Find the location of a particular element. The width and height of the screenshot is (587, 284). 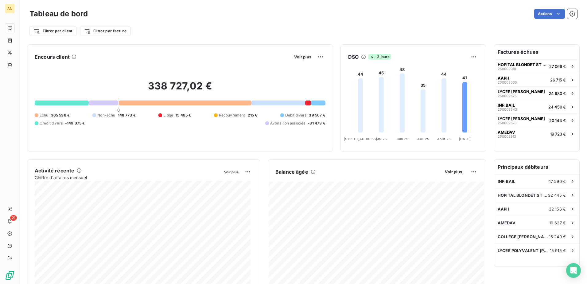

span: -149 375 € is located at coordinates (75, 123).